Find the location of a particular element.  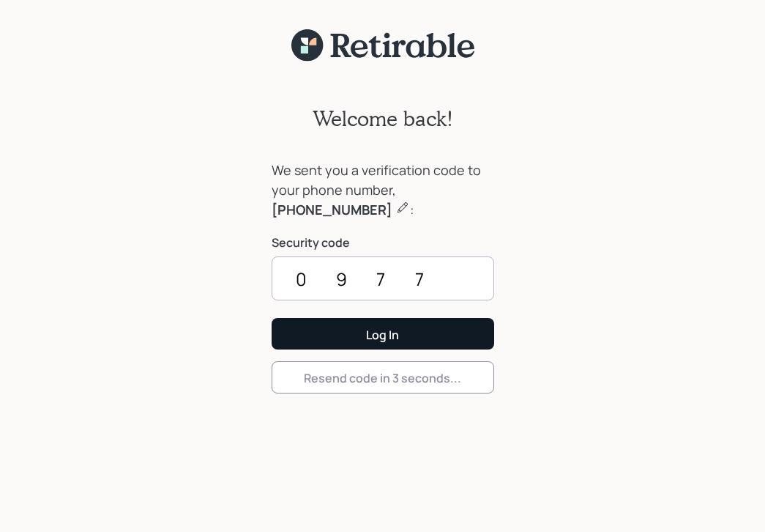

h2: Welcome back! is located at coordinates (383, 118).